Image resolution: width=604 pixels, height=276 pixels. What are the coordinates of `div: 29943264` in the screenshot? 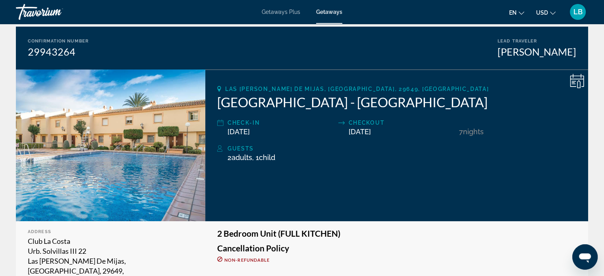 It's located at (58, 52).